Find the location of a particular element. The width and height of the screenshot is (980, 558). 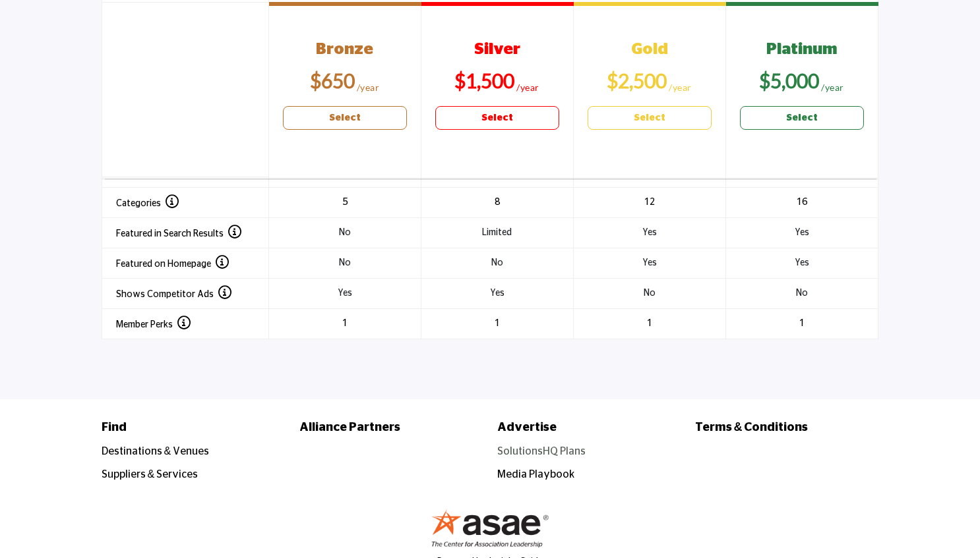

span: Limited is located at coordinates (496, 233).